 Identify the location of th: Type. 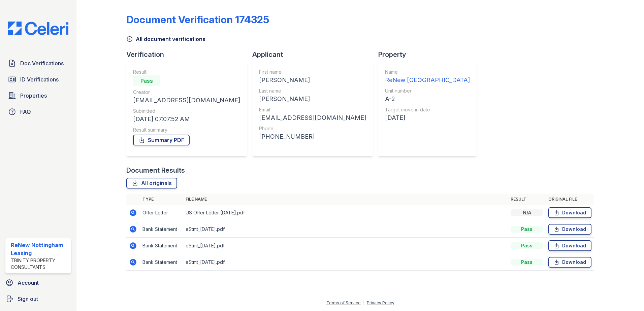
(161, 199).